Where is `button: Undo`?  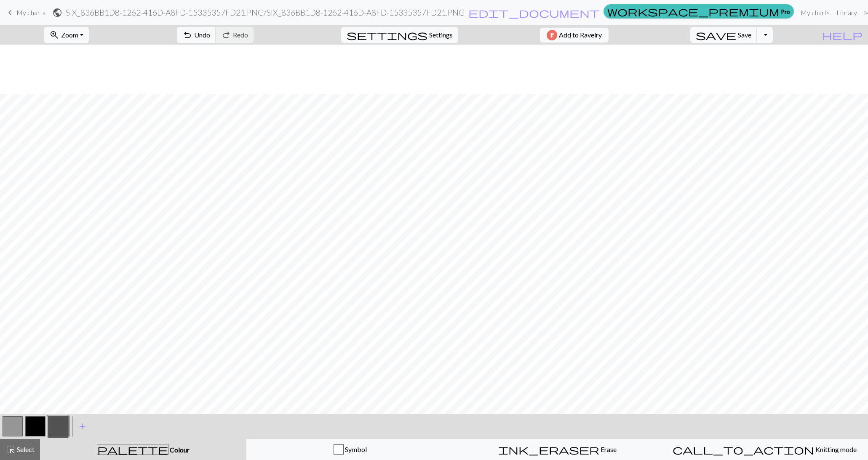
button: Undo is located at coordinates (196, 35).